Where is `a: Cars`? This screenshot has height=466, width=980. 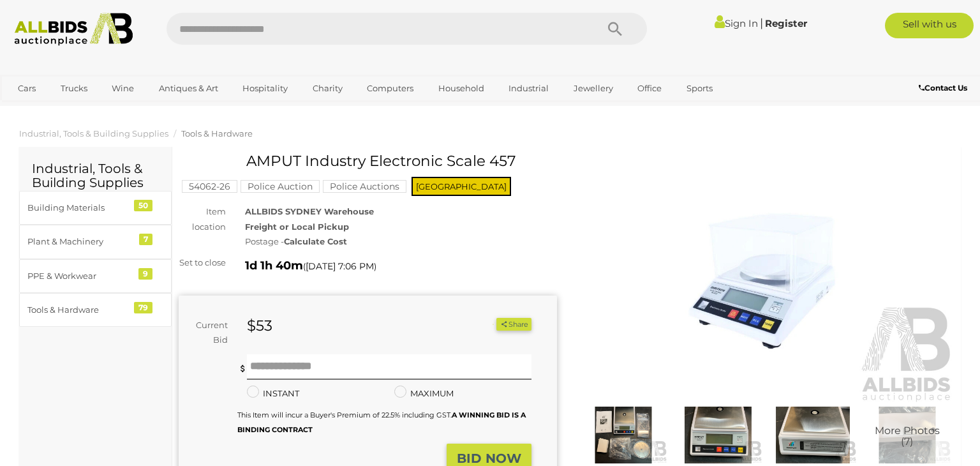 a: Cars is located at coordinates (27, 88).